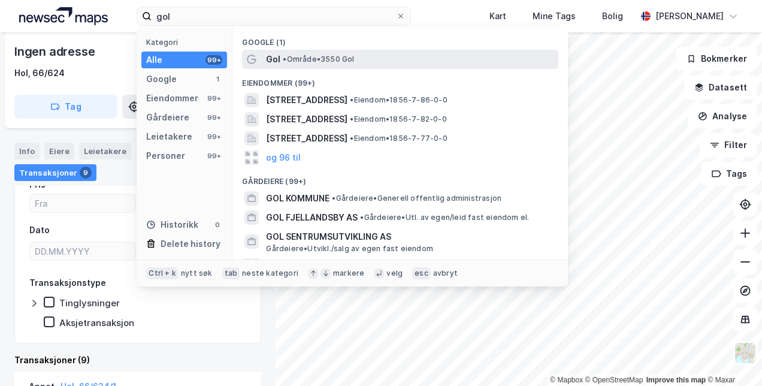 This screenshot has height=386, width=762. I want to click on div: 0, so click(217, 225).